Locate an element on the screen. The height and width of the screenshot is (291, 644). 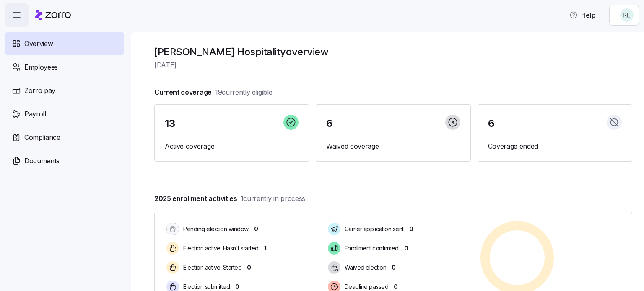
span: Election active: Hasn't started is located at coordinates (220, 248).